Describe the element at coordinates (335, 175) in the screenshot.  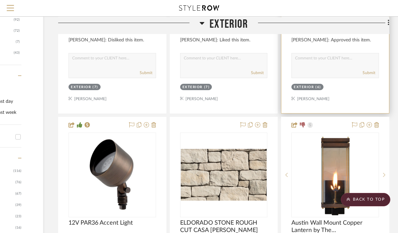
I see `img: Austin Wall Mount Copper Lantern by The CopperSmith` at that location.